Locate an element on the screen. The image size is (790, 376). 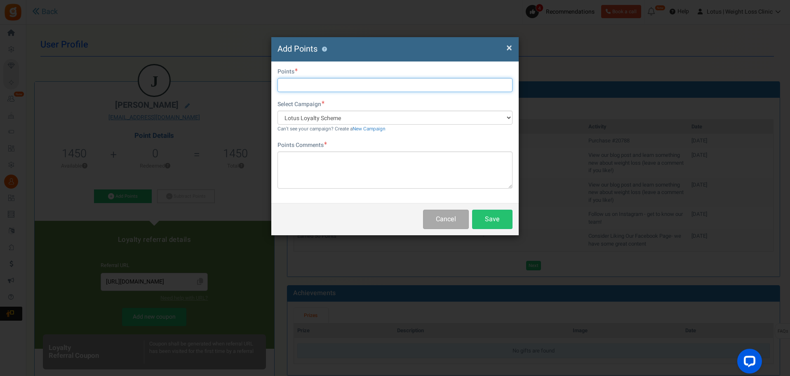
label: Points Comments is located at coordinates (302, 145).